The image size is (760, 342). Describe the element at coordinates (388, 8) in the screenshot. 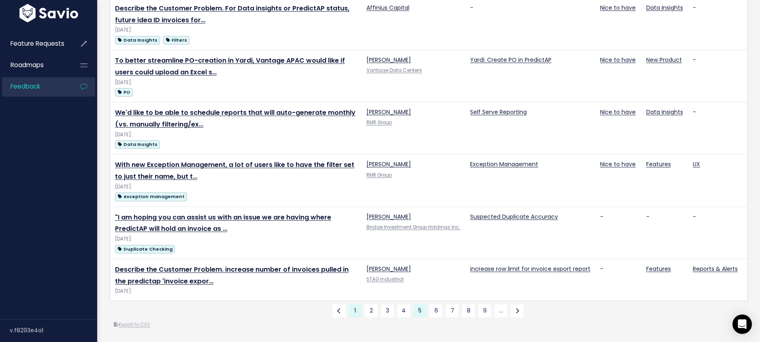

I see `a: Affinius Capital` at that location.